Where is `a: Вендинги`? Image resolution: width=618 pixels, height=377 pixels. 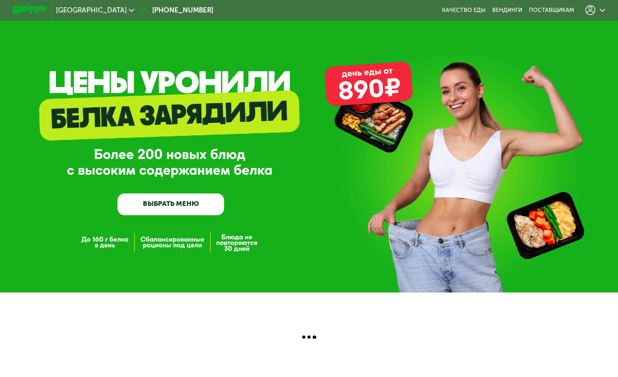
a: Вендинги is located at coordinates (508, 10).